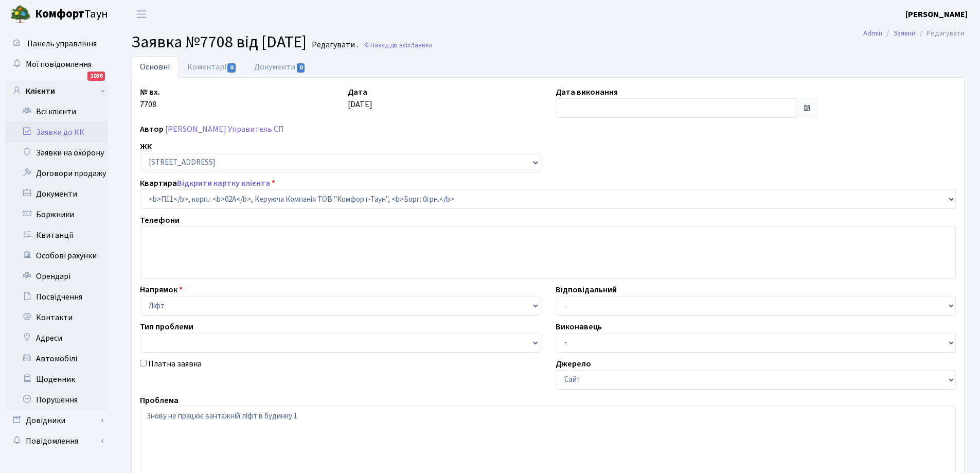 The width and height of the screenshot is (980, 473). Describe the element at coordinates (57, 338) in the screenshot. I see `a: Адреси` at that location.